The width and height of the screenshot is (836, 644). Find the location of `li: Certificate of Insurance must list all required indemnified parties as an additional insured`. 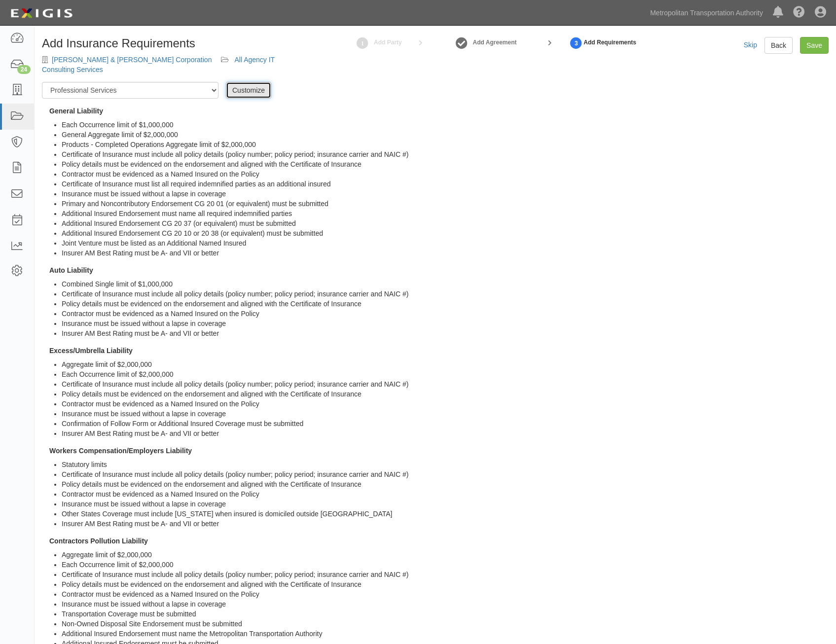

li: Certificate of Insurance must list all required indemnified parties as an additional insured is located at coordinates (445, 184).